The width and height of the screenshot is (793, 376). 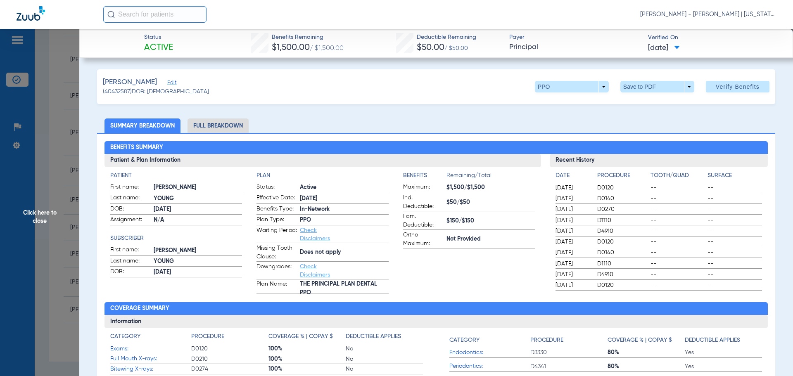 I want to click on span: Does not apply, so click(x=344, y=252).